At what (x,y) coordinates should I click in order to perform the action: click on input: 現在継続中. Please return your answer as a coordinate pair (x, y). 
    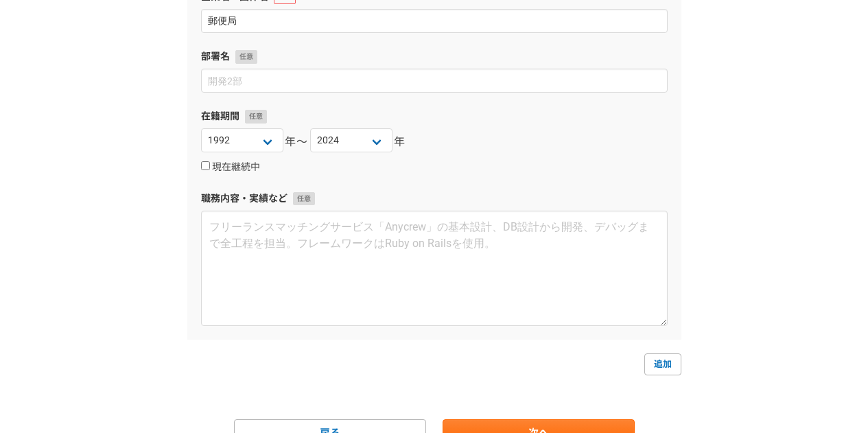
    Looking at the image, I should click on (205, 166).